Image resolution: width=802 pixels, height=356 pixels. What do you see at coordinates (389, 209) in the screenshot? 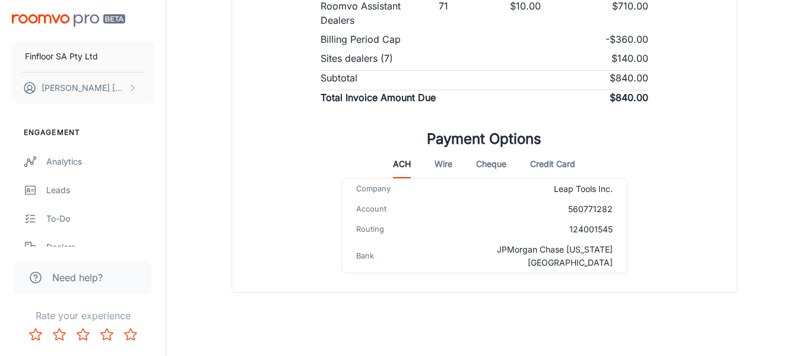
I see `td: Account` at bounding box center [389, 209].